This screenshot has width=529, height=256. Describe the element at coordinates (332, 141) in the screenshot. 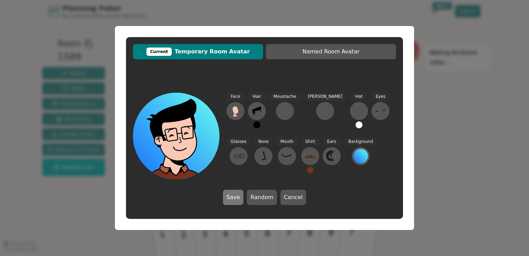

I see `span: Ears` at that location.